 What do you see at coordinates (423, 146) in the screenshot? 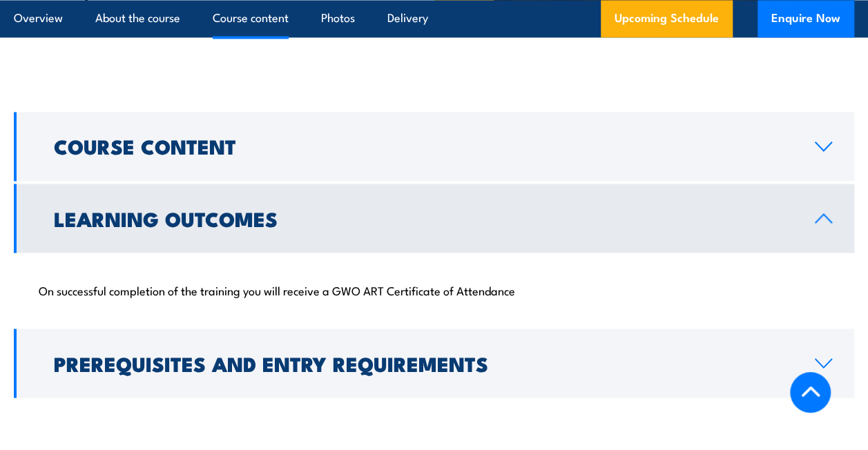
I see `h2: Course Content` at bounding box center [423, 146].